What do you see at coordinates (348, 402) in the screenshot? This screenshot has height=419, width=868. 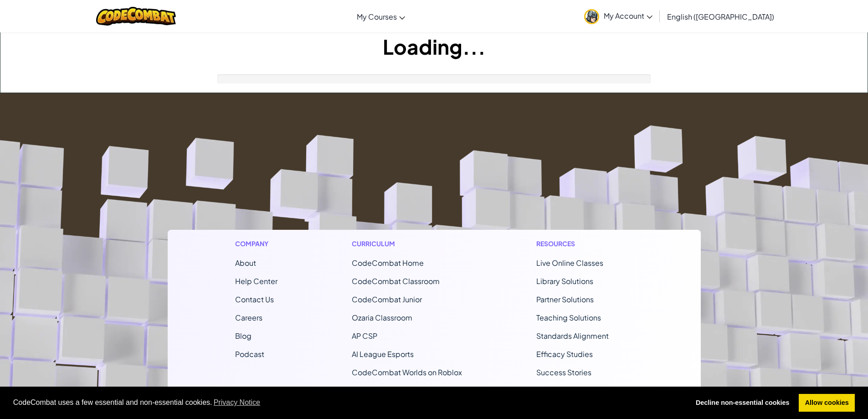 I see `span: CodeCombat uses a few essential and non-essential cookies.` at bounding box center [348, 402].